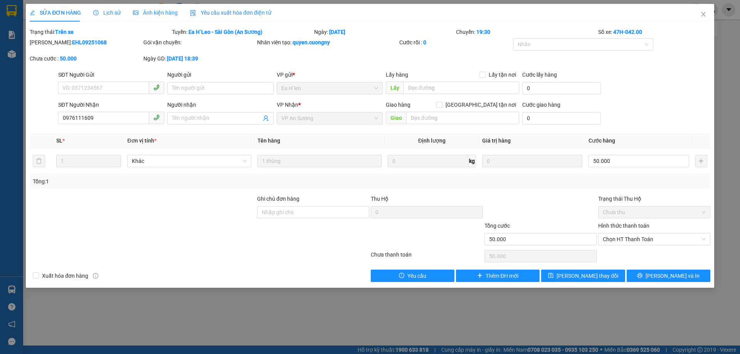 Image resolution: width=740 pixels, height=354 pixels. What do you see at coordinates (703, 14) in the screenshot?
I see `span: close` at bounding box center [703, 14].